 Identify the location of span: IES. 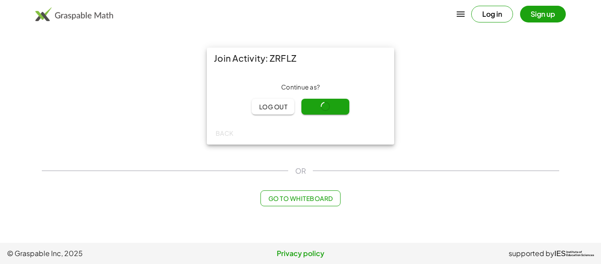
(560, 253).